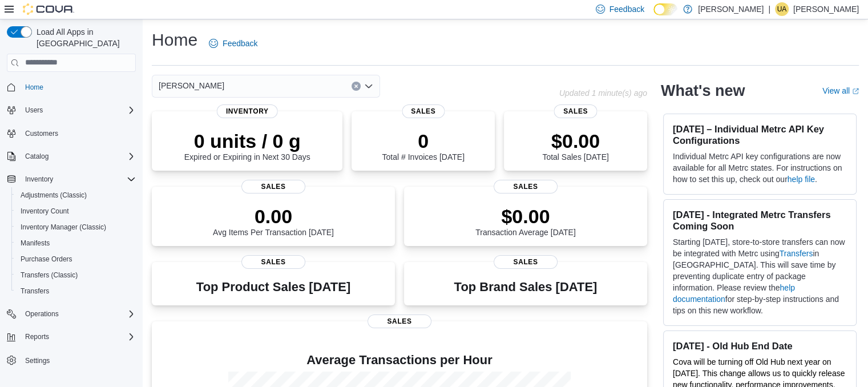  What do you see at coordinates (76, 291) in the screenshot?
I see `button: Transfers` at bounding box center [76, 291].